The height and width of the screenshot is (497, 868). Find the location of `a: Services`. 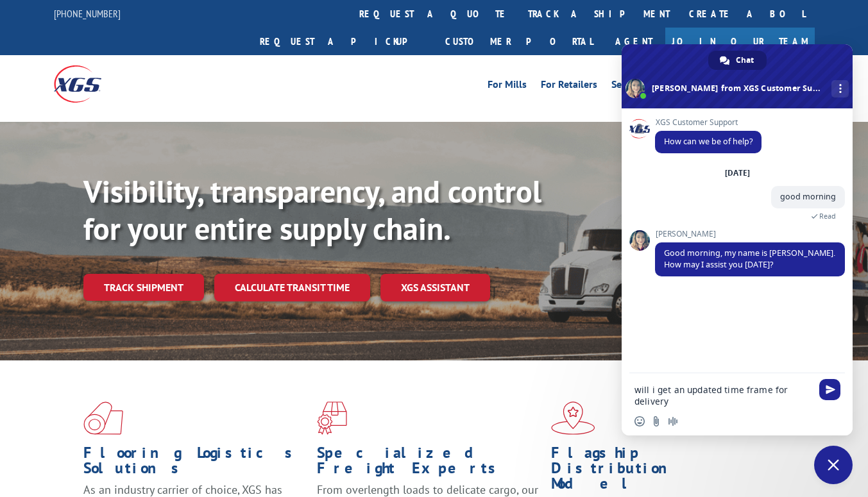

a: Services is located at coordinates (629, 87).